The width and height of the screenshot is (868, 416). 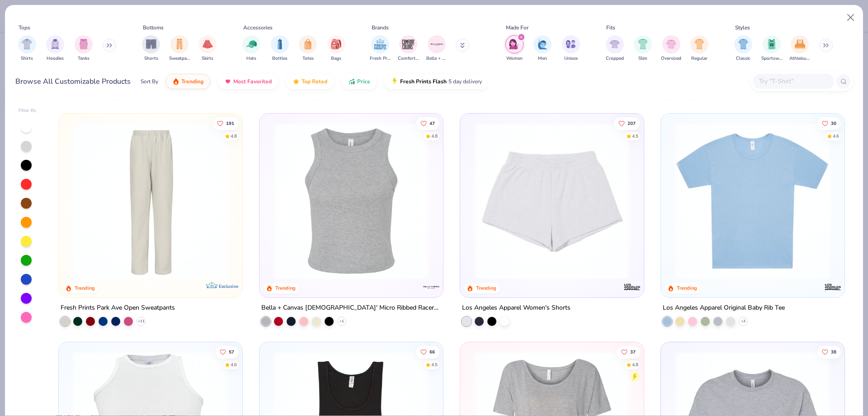 What do you see at coordinates (251, 58) in the screenshot?
I see `span: Hats` at bounding box center [251, 58].